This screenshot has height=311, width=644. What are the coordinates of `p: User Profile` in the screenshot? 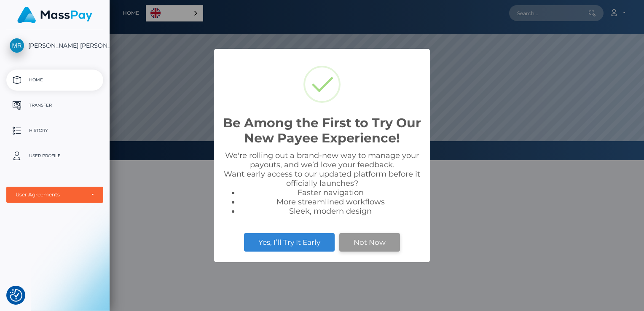 It's located at (55, 156).